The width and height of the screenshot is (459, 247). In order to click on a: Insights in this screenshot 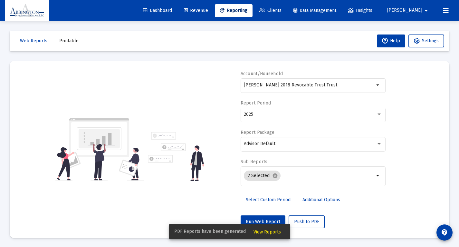, I will do `click(360, 11)`.